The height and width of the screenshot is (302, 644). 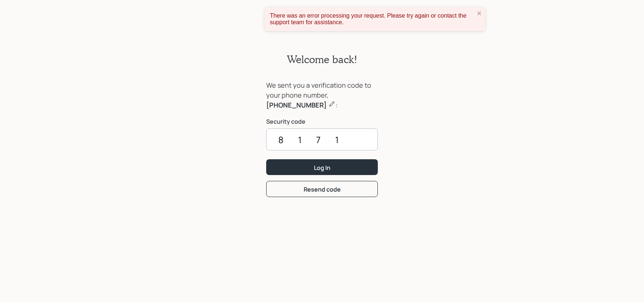 What do you see at coordinates (322, 121) in the screenshot?
I see `label: Security code` at bounding box center [322, 121].